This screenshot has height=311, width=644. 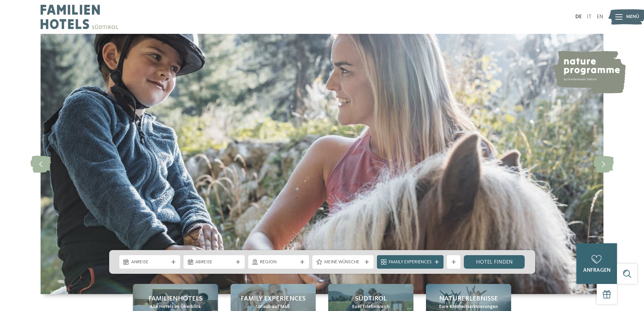 What do you see at coordinates (149, 262) in the screenshot?
I see `span: Anreise` at bounding box center [149, 262].